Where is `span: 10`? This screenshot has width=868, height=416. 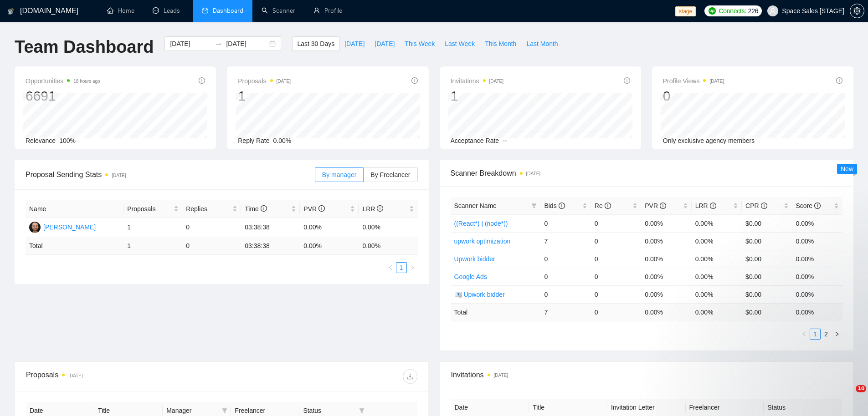 span: 10 is located at coordinates (861, 389).